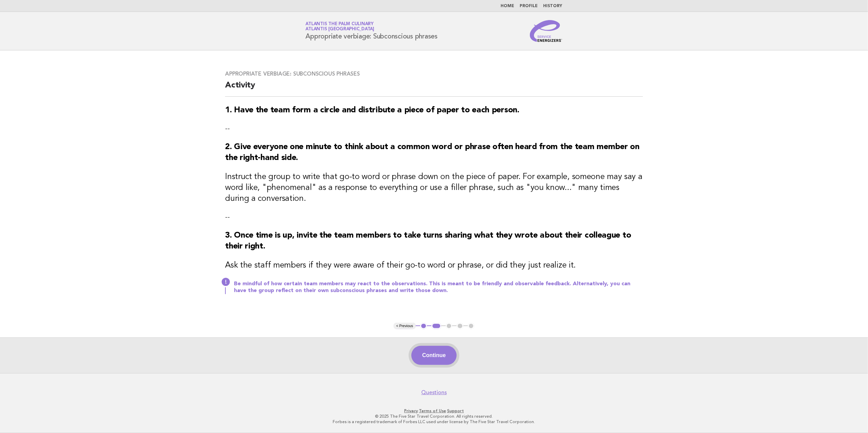 Image resolution: width=868 pixels, height=433 pixels. I want to click on h3: Instruct the group to write that go-to word or phrase down on the piece of paper. For example, so..., so click(434, 188).